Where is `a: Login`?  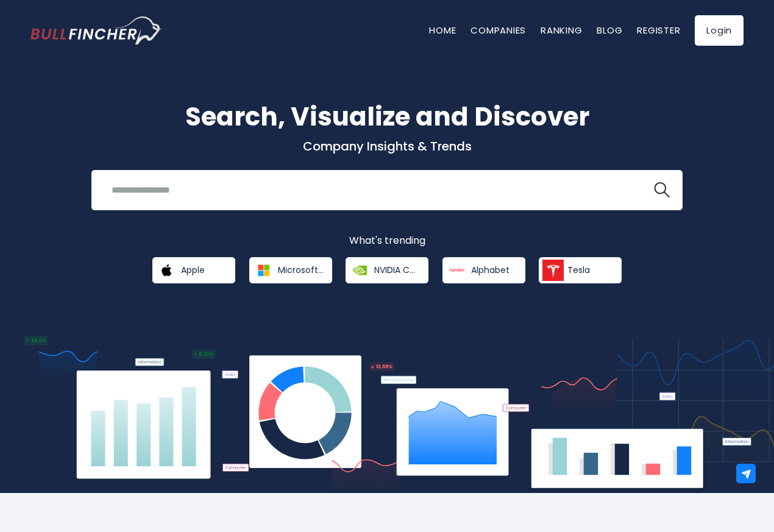 a: Login is located at coordinates (720, 30).